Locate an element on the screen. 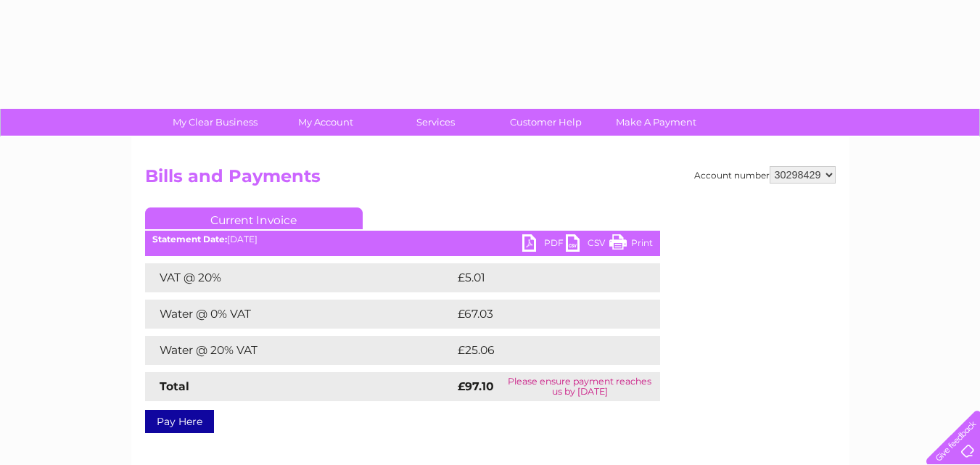 Image resolution: width=980 pixels, height=465 pixels. a: Make A Payment is located at coordinates (656, 122).